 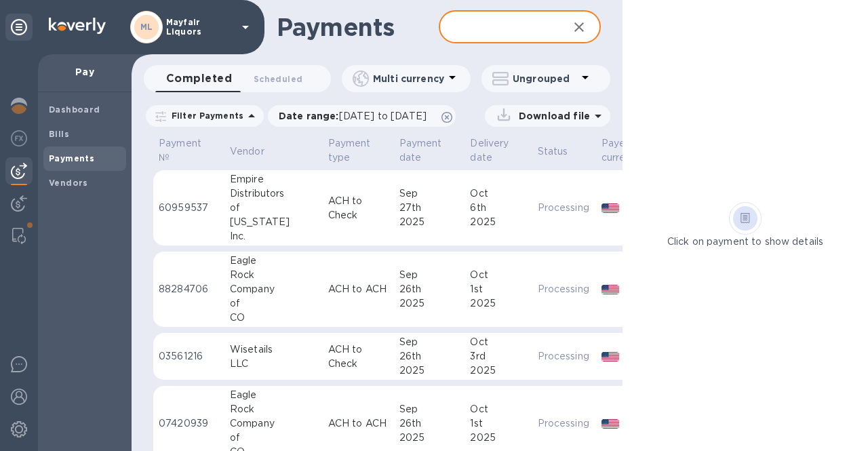 I want to click on p: 07420939, so click(x=189, y=423).